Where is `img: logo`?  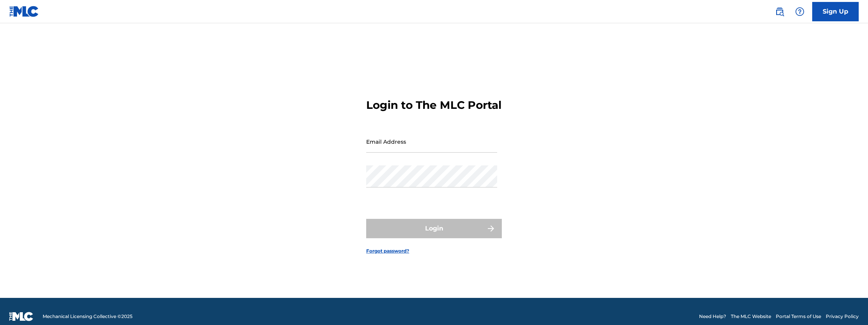 img: logo is located at coordinates (21, 317).